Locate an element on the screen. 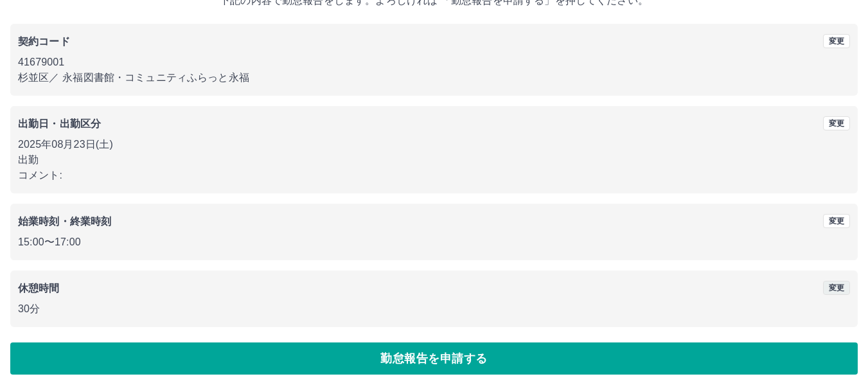  b: 始業時刻・終業時刻 is located at coordinates (64, 221).